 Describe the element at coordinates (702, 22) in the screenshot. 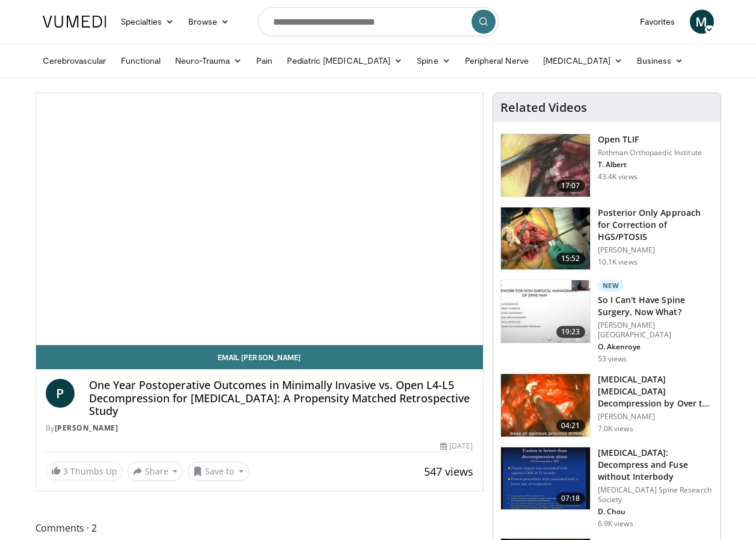

I see `a: M` at that location.